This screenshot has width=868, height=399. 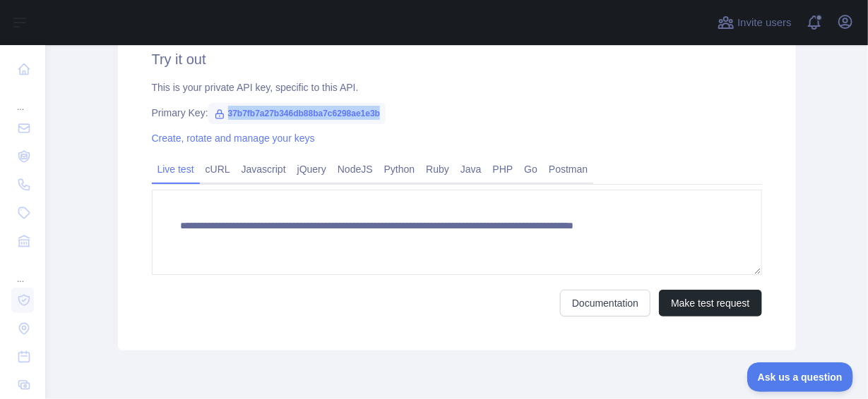 What do you see at coordinates (399, 169) in the screenshot?
I see `a: Python` at bounding box center [399, 169].